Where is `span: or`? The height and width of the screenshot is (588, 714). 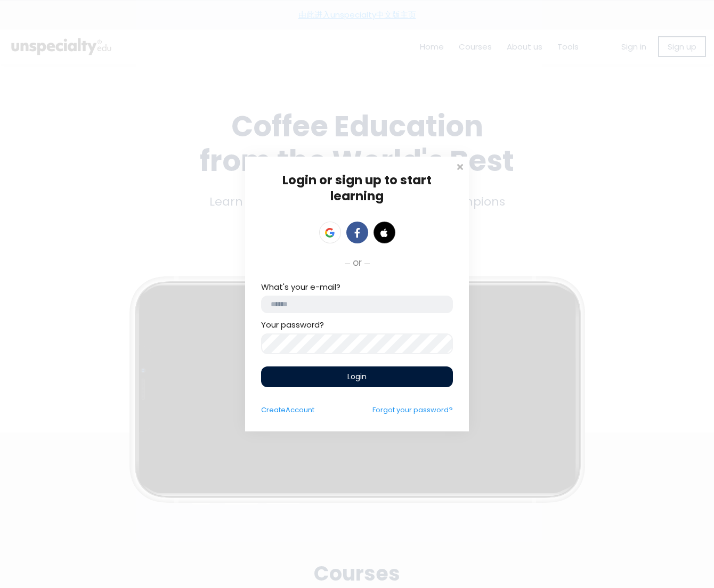 span: or is located at coordinates (357, 263).